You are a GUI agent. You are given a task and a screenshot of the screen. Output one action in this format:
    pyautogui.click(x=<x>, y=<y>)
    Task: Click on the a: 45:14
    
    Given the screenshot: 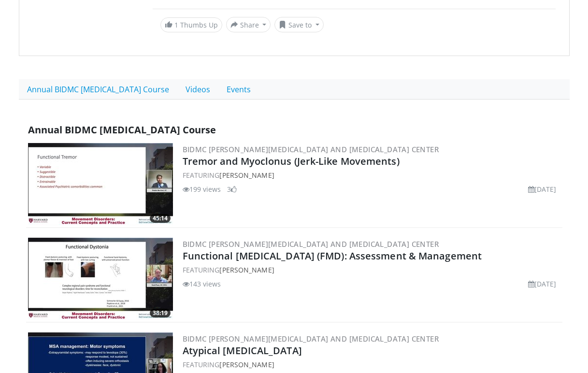 What is the action you would take?
    pyautogui.click(x=101, y=184)
    